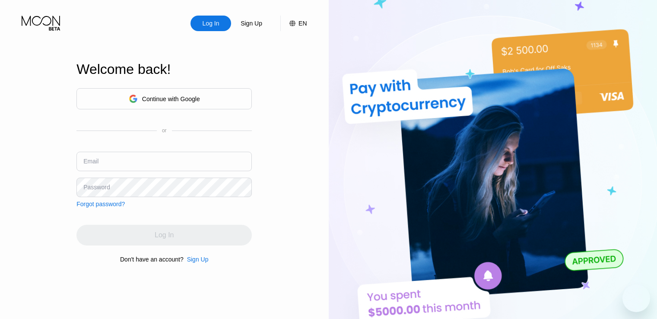  I want to click on div: Forgot password?, so click(101, 204).